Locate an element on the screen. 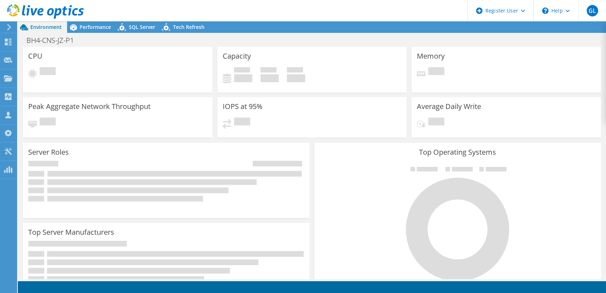  span: Total is located at coordinates (295, 71).